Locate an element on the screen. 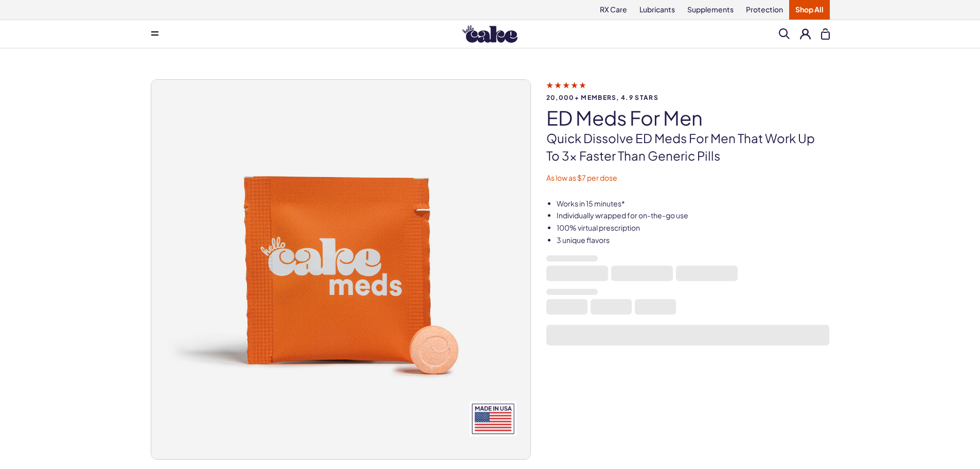  h1: ED Meds for Men is located at coordinates (688, 118).